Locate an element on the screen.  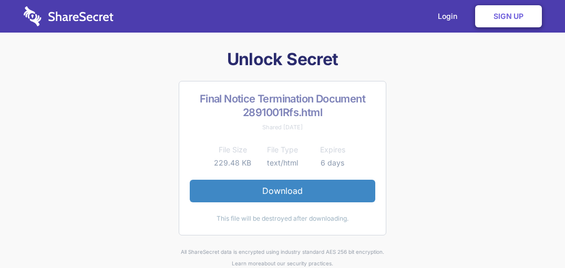
a: Download is located at coordinates (282, 191).